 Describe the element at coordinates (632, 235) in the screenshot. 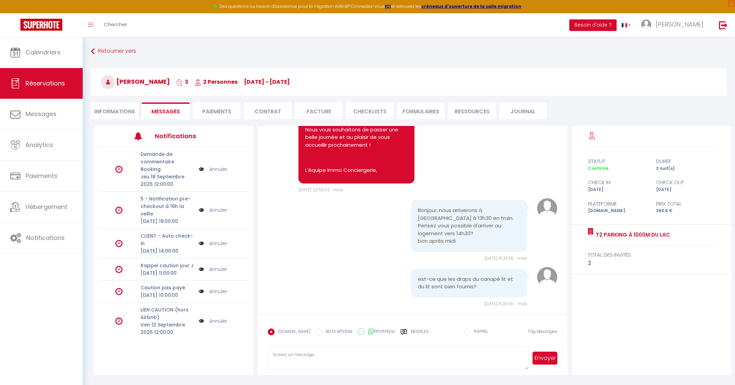

I see `a: T2 Parking à 1000m du Lac` at that location.